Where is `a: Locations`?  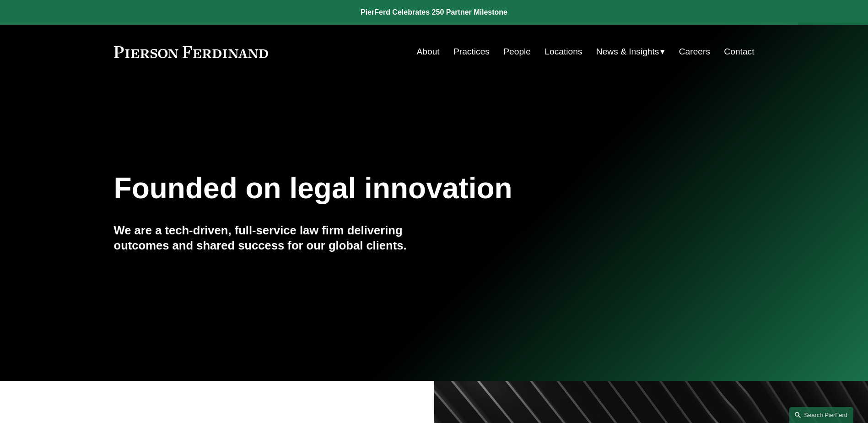
a: Locations is located at coordinates (563, 52).